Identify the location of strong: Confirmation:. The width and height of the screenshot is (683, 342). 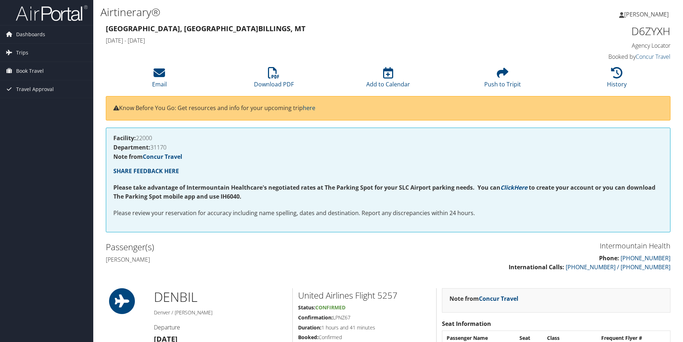
(315, 317).